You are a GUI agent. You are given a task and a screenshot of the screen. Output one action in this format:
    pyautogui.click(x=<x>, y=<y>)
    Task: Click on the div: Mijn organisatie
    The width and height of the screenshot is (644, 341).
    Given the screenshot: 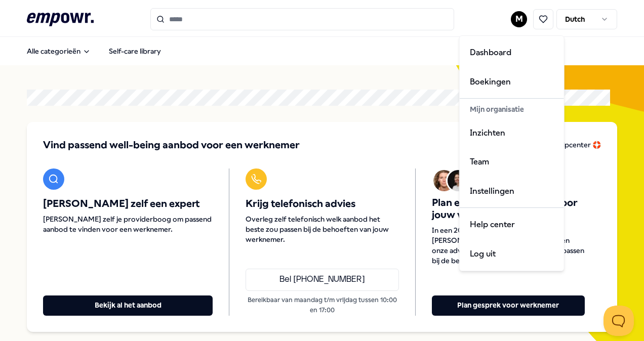 What is the action you would take?
    pyautogui.click(x=512, y=109)
    